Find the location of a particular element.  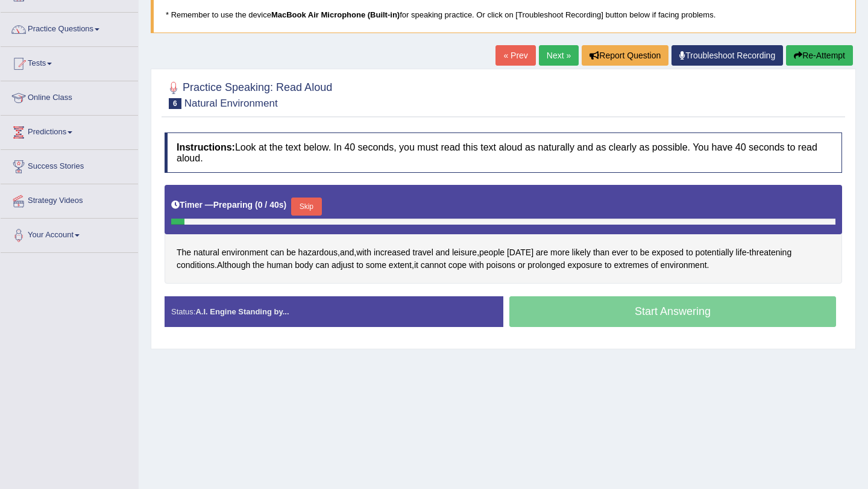

a: Online Class is located at coordinates (69, 96).